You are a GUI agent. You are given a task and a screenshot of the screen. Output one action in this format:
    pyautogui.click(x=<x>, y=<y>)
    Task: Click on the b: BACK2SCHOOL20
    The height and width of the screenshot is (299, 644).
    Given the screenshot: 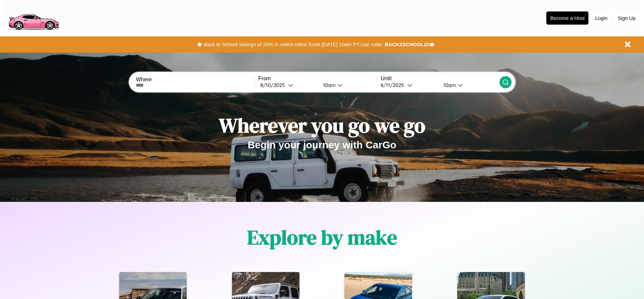 What is the action you would take?
    pyautogui.click(x=407, y=44)
    